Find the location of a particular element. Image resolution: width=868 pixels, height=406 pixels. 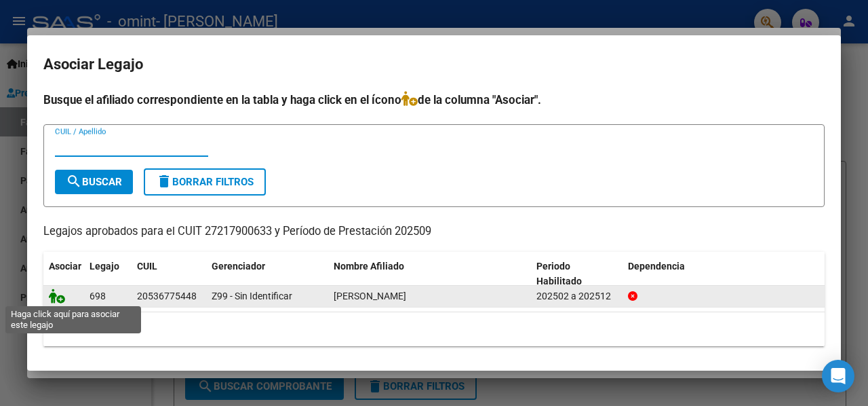

h2: Asociar Legajo is located at coordinates (434, 64).